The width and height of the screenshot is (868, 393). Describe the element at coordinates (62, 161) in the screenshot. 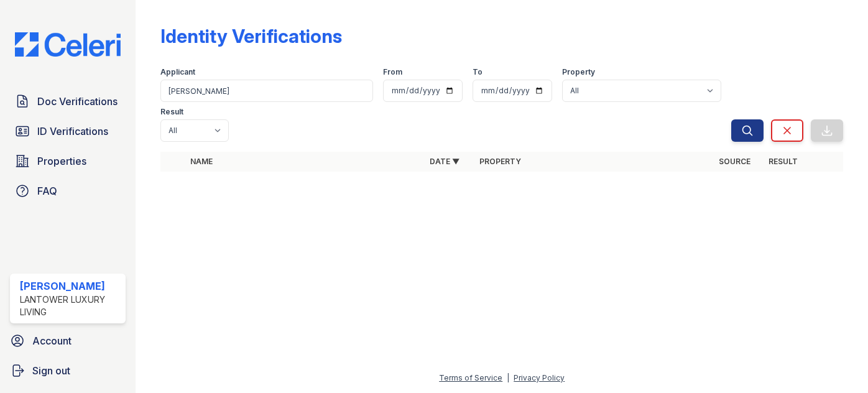

I see `span: Properties` at that location.